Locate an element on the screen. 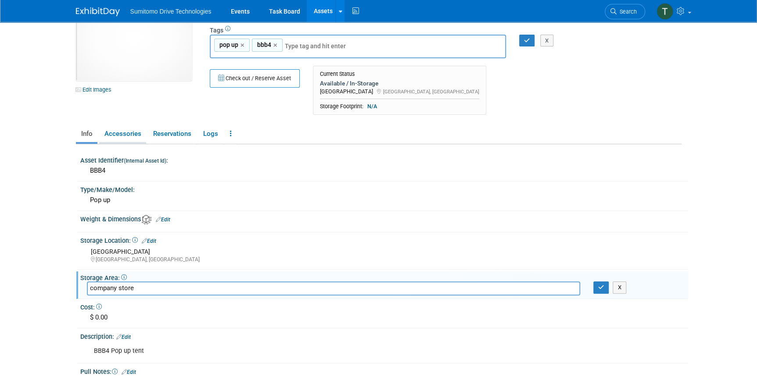  span: bbb4 is located at coordinates (263, 45).